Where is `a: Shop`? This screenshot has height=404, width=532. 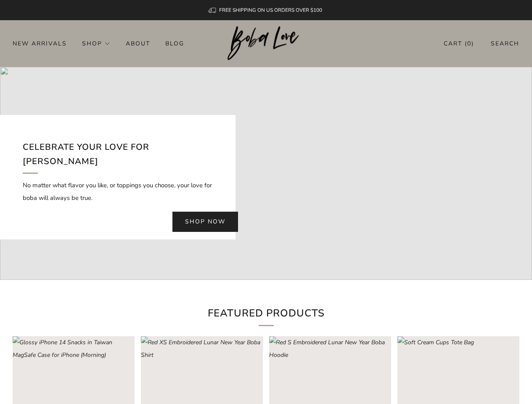 a: Shop is located at coordinates (96, 43).